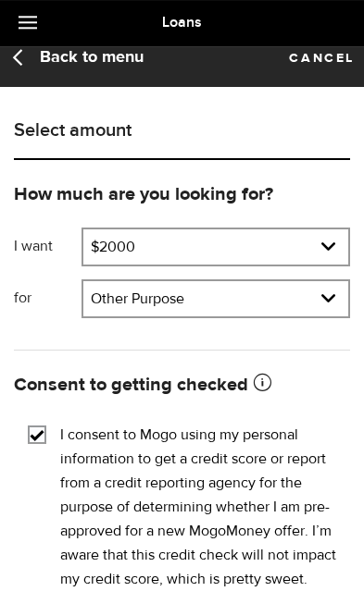  What do you see at coordinates (76, 56) in the screenshot?
I see `a: Back to menu` at bounding box center [76, 56].